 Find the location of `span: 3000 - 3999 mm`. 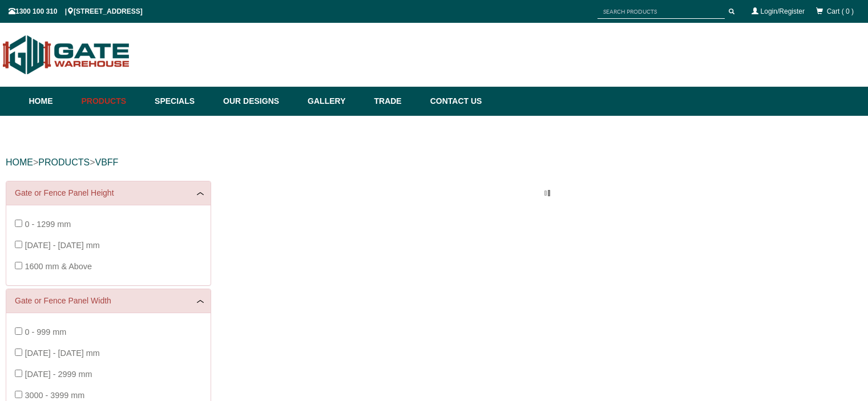

span: 3000 - 3999 mm is located at coordinates (54, 396).